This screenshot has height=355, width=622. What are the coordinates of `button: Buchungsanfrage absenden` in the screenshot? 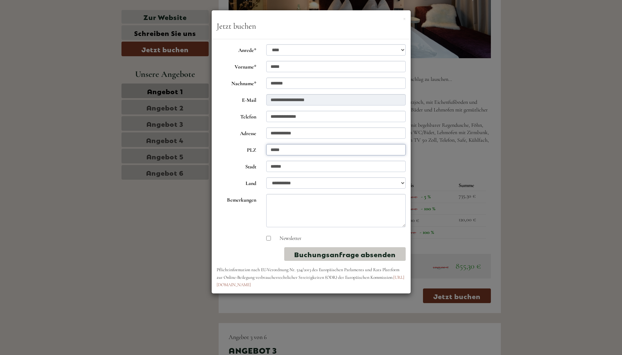 It's located at (345, 254).